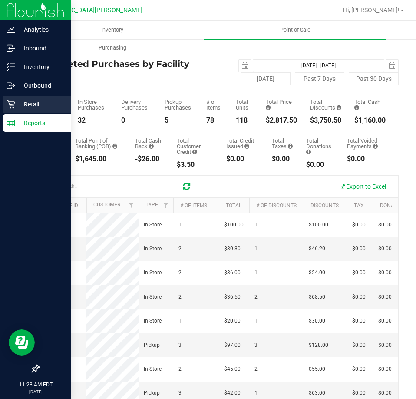  What do you see at coordinates (282, 105) in the screenshot?
I see `div: Total Price` at bounding box center [282, 105].